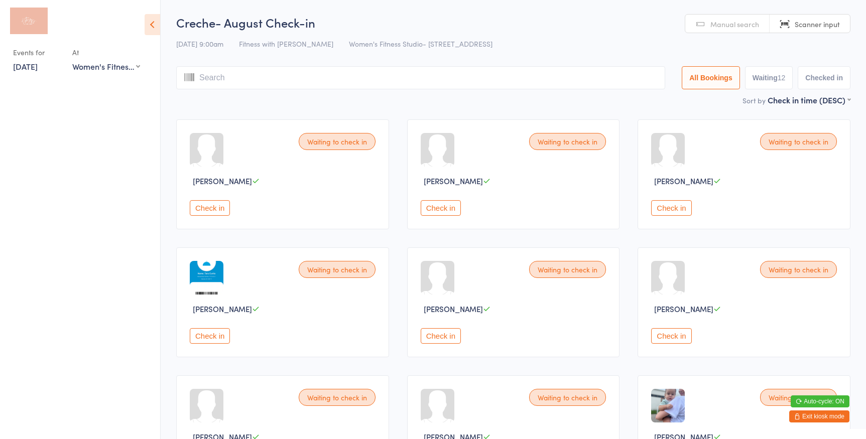 The height and width of the screenshot is (439, 866). I want to click on div: 12, so click(782, 78).